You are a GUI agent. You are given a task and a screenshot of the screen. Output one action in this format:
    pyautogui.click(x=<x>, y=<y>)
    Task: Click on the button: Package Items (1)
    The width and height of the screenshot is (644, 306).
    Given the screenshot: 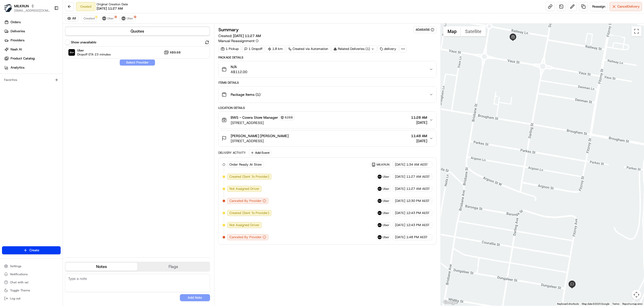 What is the action you would take?
    pyautogui.click(x=327, y=95)
    